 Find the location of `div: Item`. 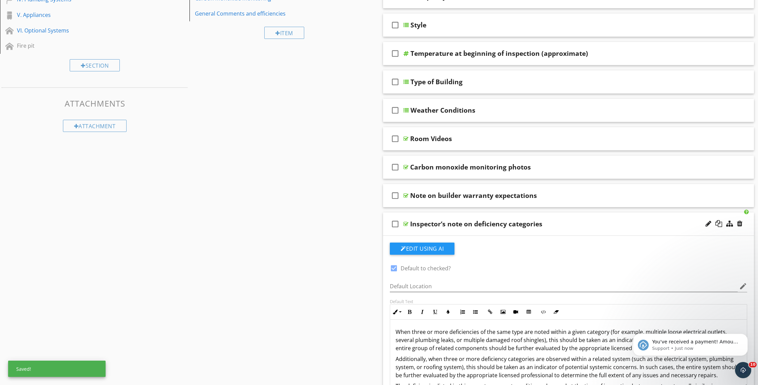

div: Item is located at coordinates (284, 33).